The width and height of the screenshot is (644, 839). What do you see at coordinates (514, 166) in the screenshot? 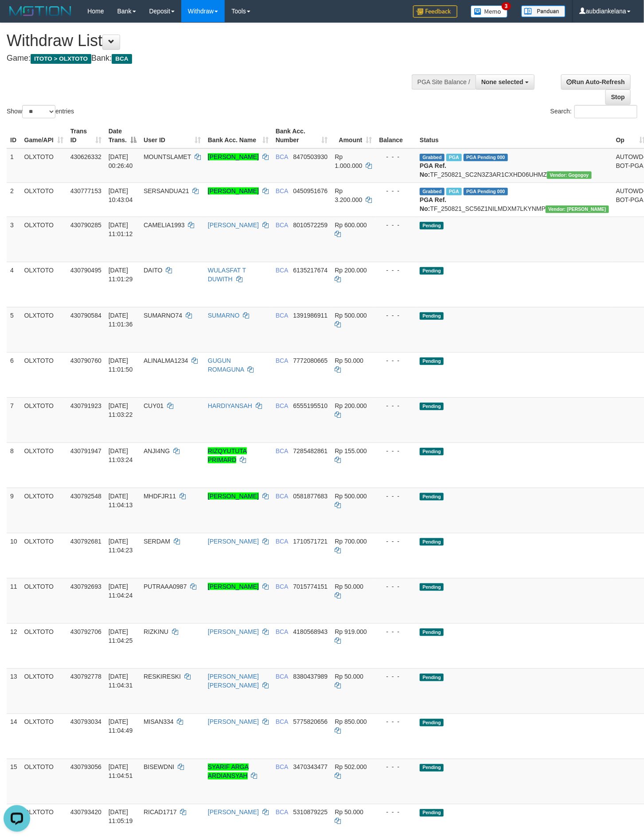
I see `td: TF_250821_SC2N3Z3AR1CXHD06UHMZ` at bounding box center [514, 166].